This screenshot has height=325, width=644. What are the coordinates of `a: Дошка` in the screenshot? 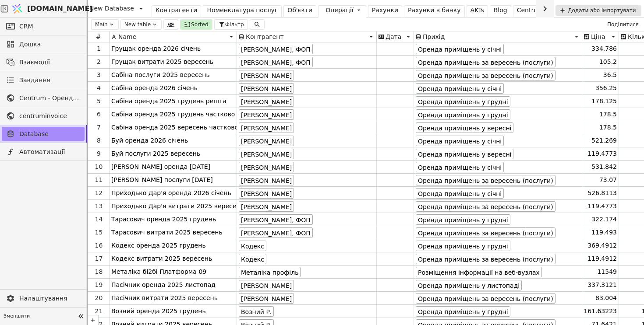 It's located at (43, 44).